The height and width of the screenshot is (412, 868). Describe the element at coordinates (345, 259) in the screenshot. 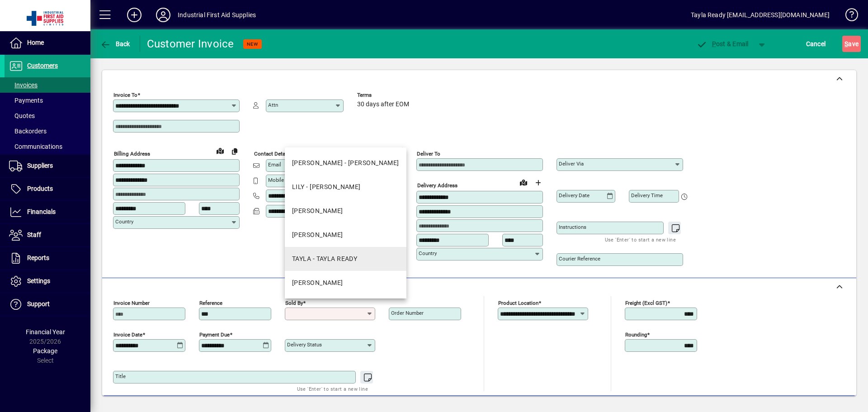

I see `mat-option: TAYLA - TAYLA READY` at that location.